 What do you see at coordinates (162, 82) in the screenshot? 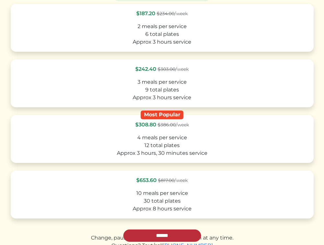
I see `div: 3 meals per service` at bounding box center [162, 82].